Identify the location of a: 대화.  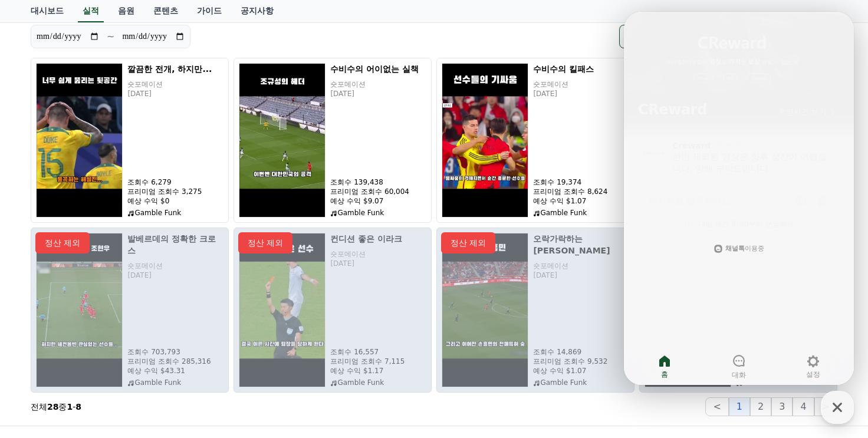
(115, 355).